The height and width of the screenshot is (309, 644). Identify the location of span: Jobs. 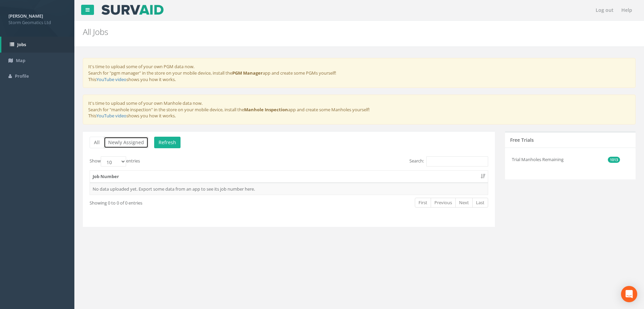
(22, 44).